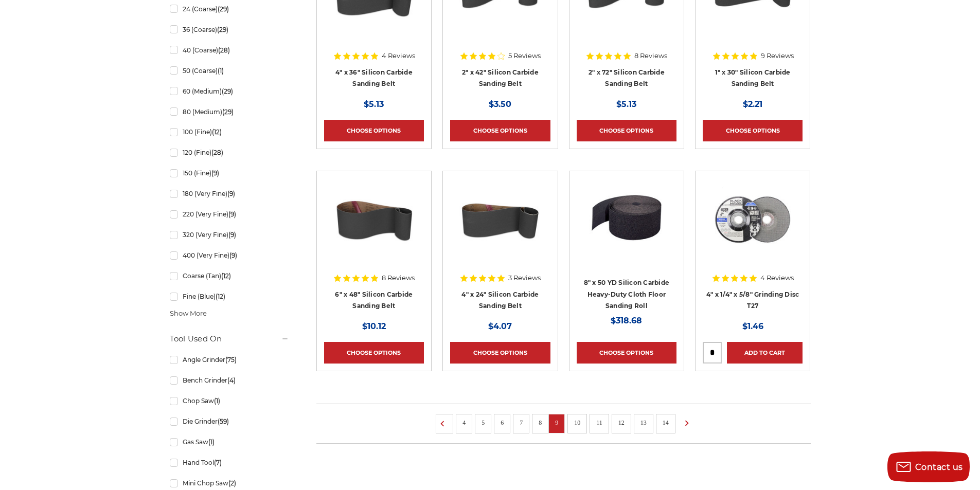  I want to click on img: 6" x 48" Silicon Carbide File Belt, so click(374, 220).